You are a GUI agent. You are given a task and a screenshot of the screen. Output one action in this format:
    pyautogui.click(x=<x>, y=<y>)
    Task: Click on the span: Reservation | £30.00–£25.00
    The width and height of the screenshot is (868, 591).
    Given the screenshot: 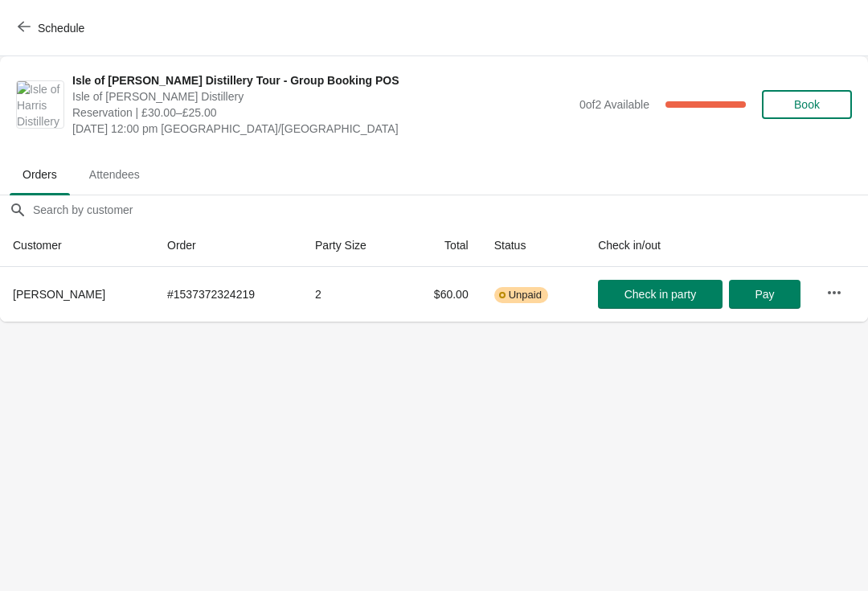 What is the action you would take?
    pyautogui.click(x=321, y=112)
    